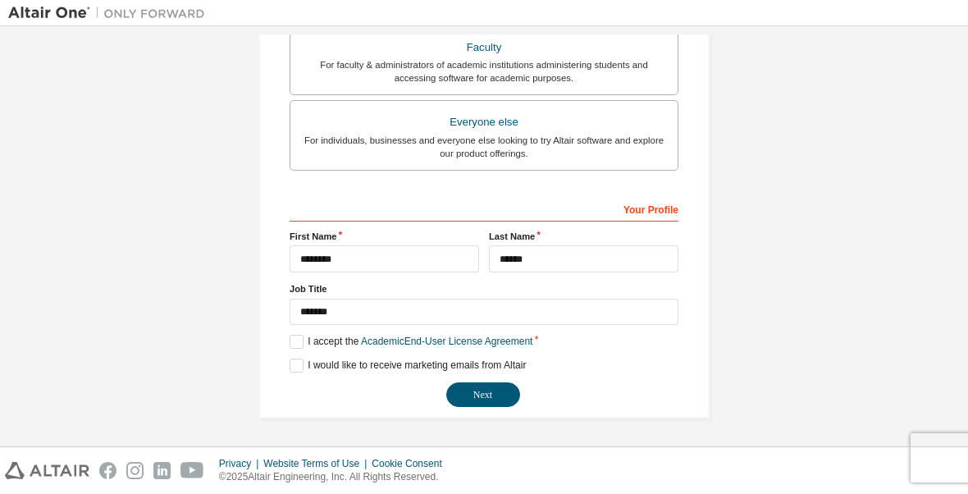 This screenshot has height=494, width=968. I want to click on label: First Name, so click(384, 236).